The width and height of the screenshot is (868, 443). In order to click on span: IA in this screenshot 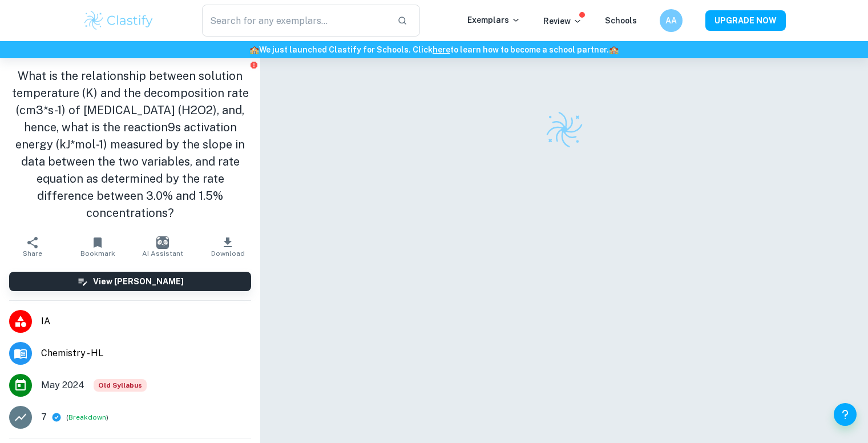, I will do `click(146, 321)`.